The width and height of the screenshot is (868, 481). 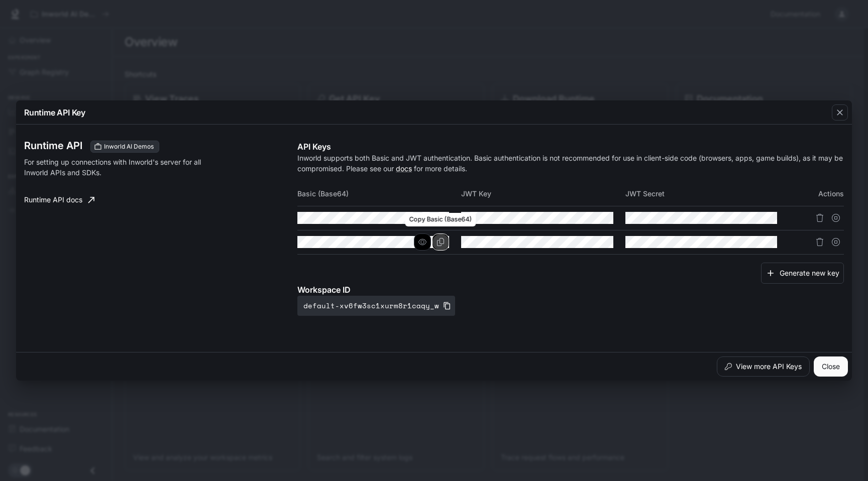 I want to click on th: JWT Secret, so click(x=707, y=194).